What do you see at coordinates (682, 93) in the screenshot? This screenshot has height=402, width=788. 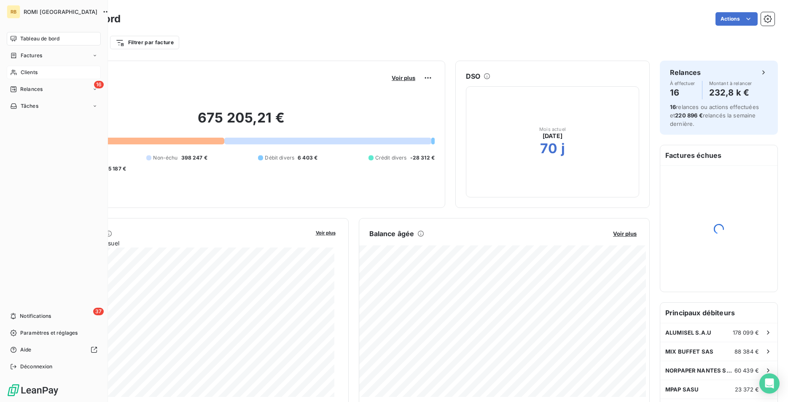 I see `h4: 16` at bounding box center [682, 93].